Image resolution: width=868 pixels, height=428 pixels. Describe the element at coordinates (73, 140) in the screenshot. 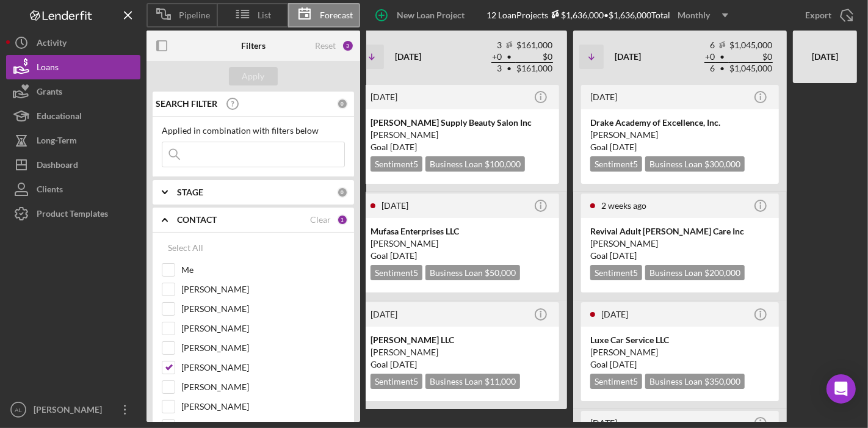

I see `a: Long-Term` at that location.